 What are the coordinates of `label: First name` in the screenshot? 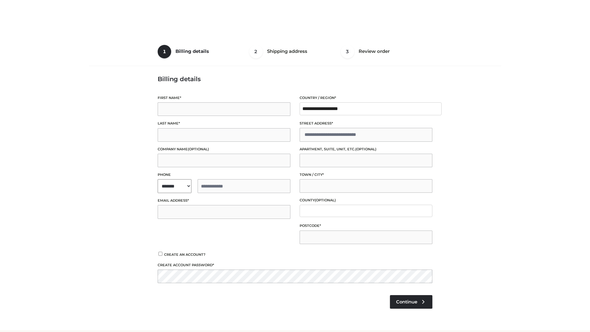 It's located at (224, 98).